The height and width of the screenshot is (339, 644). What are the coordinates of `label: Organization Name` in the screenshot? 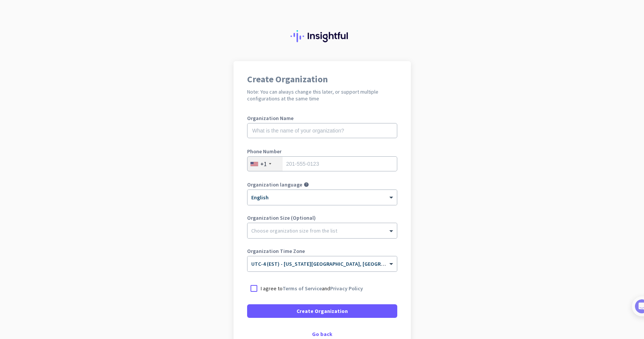 It's located at (322, 118).